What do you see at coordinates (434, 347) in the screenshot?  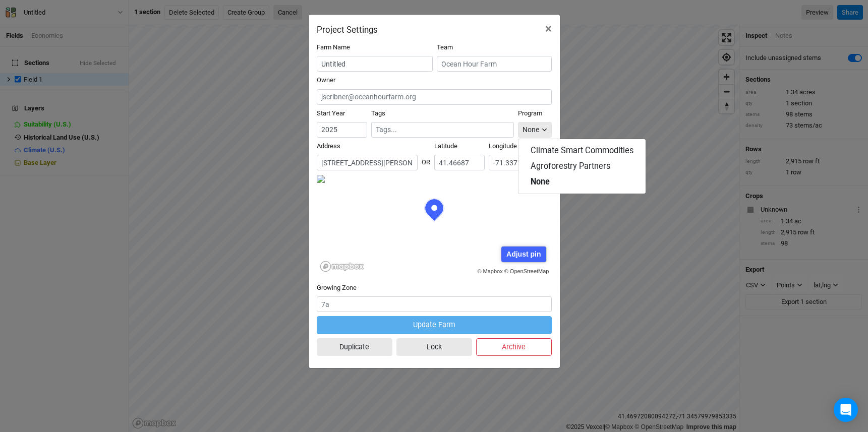 I see `button: Lock` at bounding box center [434, 347].